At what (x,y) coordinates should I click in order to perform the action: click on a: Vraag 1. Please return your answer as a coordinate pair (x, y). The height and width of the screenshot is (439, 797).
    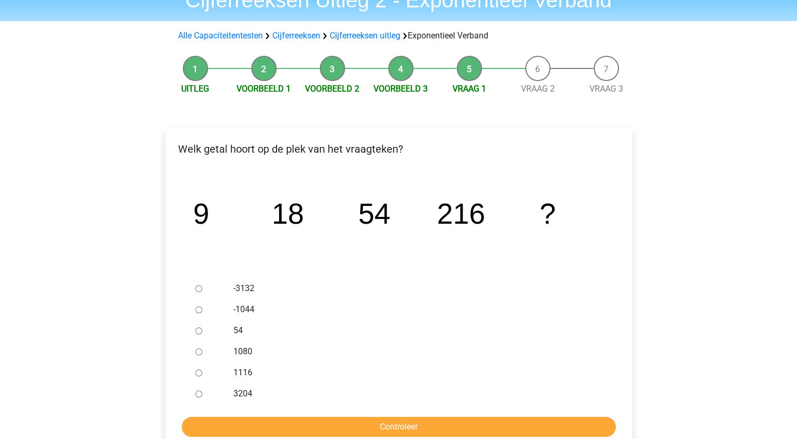
    Looking at the image, I should click on (469, 88).